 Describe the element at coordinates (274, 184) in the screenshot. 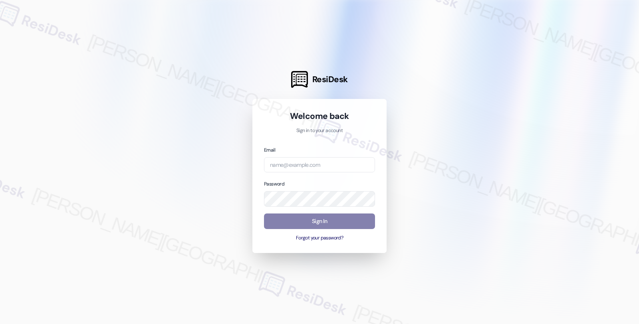

I see `label: Password` at that location.